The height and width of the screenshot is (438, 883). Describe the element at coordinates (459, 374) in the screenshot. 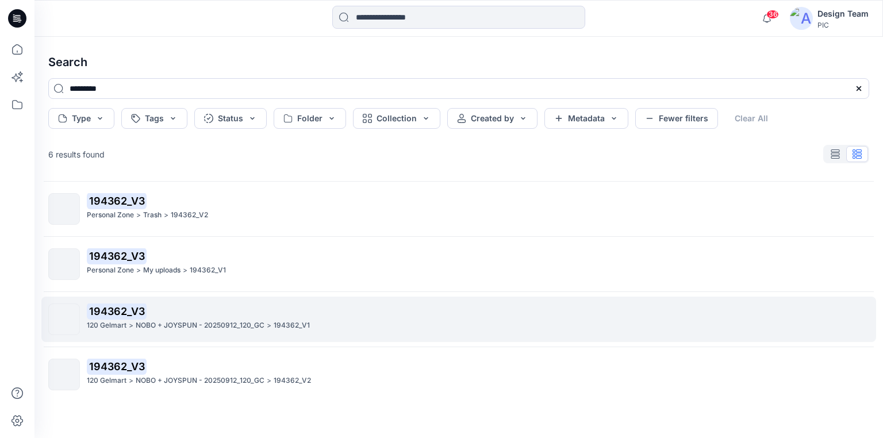

I see `a: 194362_V3120 Gelmart>NOBO + JOYSPUN - 20250912_120_GC>194362_V2` at that location.